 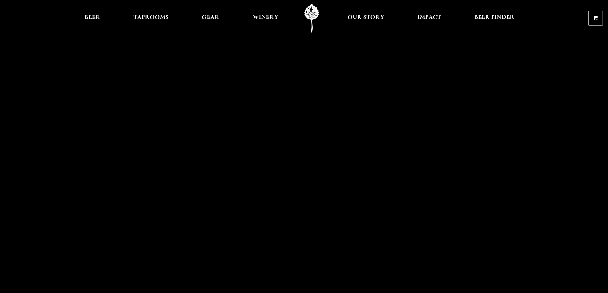 I want to click on a: Impact, so click(x=429, y=18).